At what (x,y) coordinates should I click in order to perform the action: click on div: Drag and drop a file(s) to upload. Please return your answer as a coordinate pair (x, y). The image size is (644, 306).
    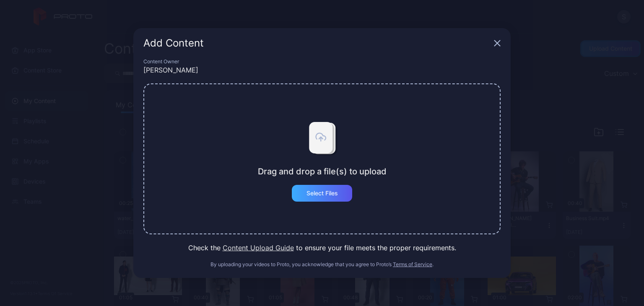
    Looking at the image, I should click on (322, 172).